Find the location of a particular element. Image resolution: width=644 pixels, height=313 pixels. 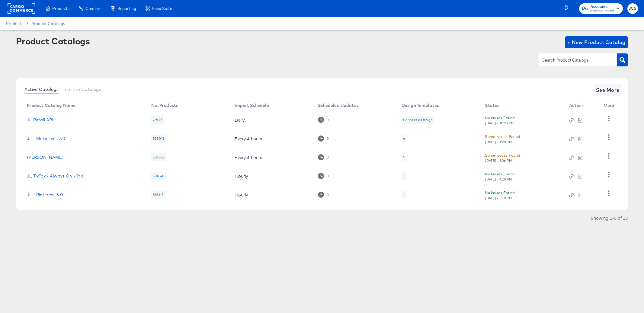

div: Scheduled Updates is located at coordinates (338, 105).